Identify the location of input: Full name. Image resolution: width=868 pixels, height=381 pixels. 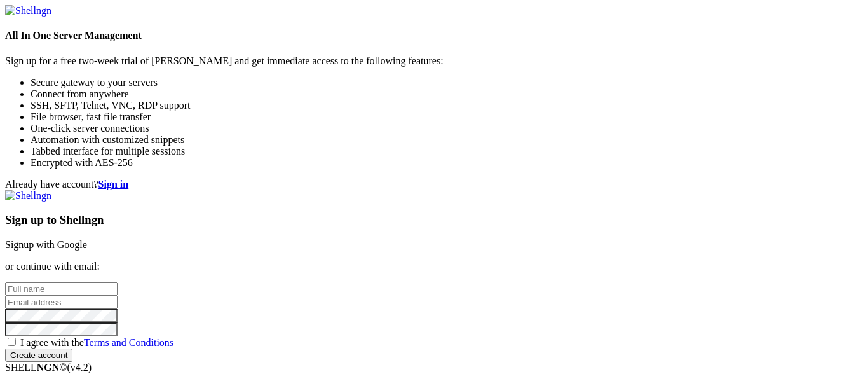
(61, 288).